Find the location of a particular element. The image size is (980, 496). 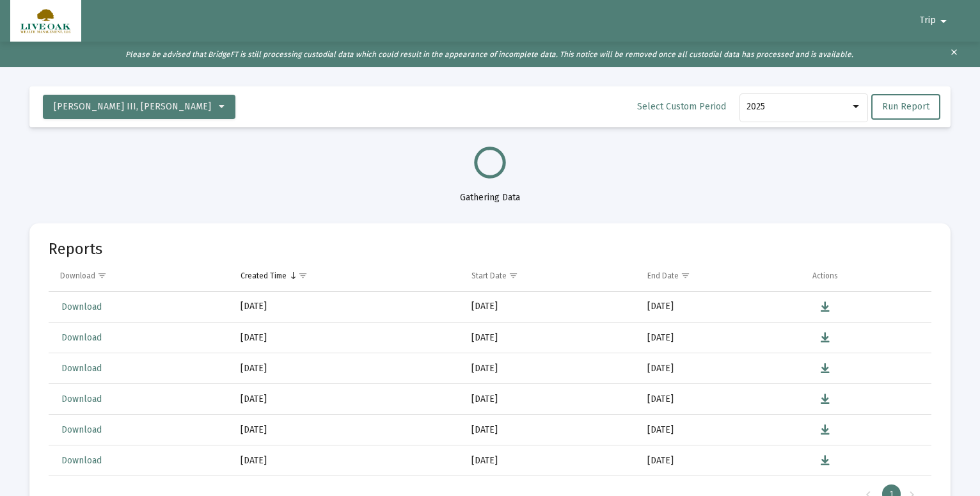

span: Show filter options for column 'Created Time' is located at coordinates (302, 275).